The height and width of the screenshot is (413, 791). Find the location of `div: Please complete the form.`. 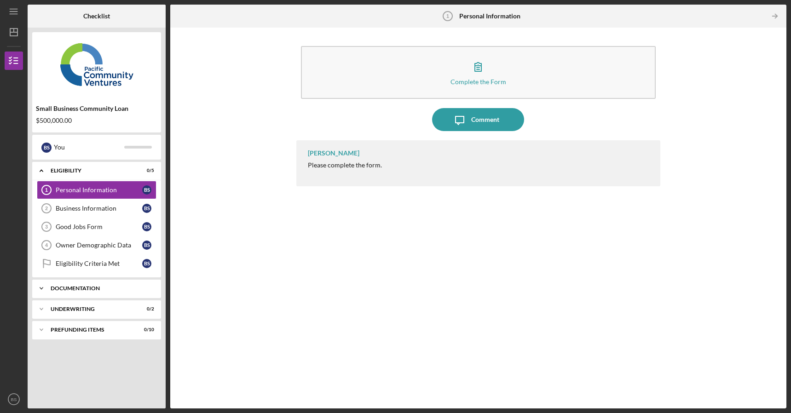

div: Please complete the form. is located at coordinates (345, 165).